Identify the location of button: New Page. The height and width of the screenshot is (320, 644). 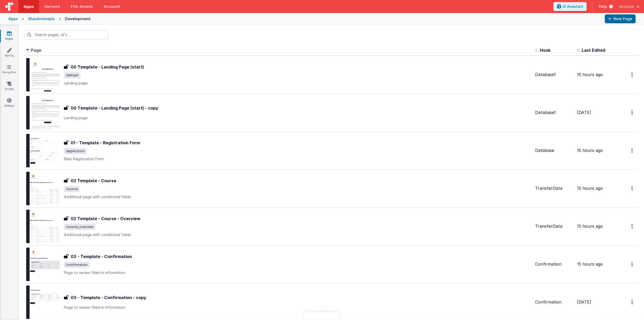
(620, 19).